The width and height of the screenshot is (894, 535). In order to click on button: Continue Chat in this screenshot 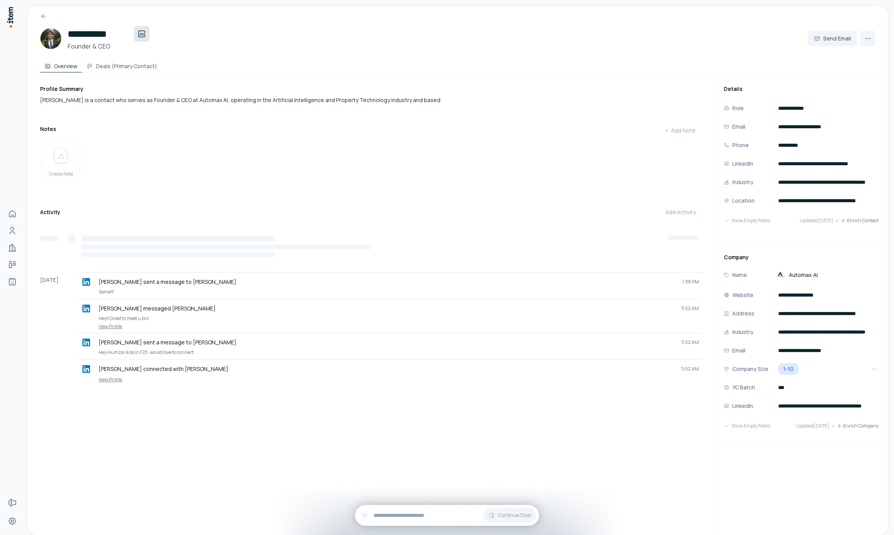, I will do `click(510, 515)`.